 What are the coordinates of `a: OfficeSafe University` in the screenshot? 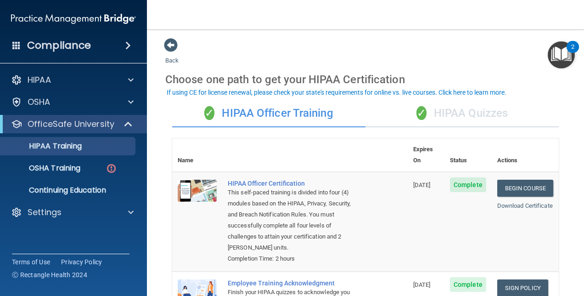 It's located at (72, 124).